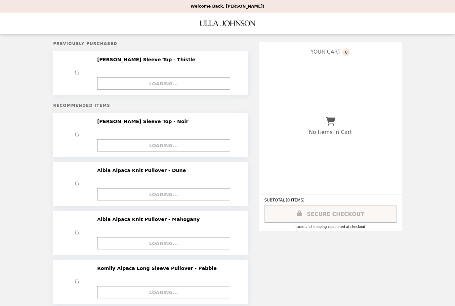 This screenshot has width=455, height=306. What do you see at coordinates (228, 23) in the screenshot?
I see `img: Brand Logo` at bounding box center [228, 23].